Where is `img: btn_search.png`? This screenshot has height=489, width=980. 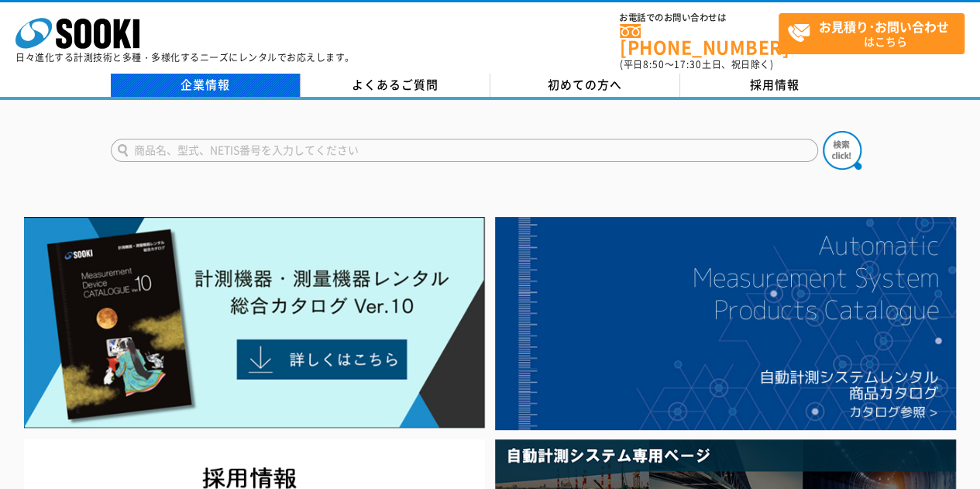
img: btn_search.png is located at coordinates (842, 151).